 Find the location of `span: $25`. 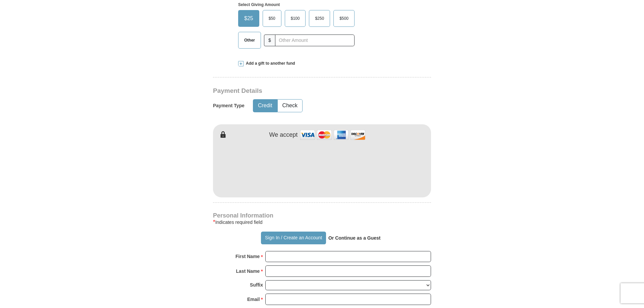

span: $25 is located at coordinates (249, 18).